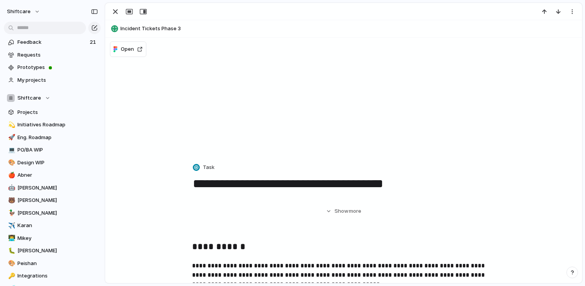 This screenshot has height=286, width=585. Describe the element at coordinates (349, 29) in the screenshot. I see `span: Incident Tickets Phase 3` at that location.